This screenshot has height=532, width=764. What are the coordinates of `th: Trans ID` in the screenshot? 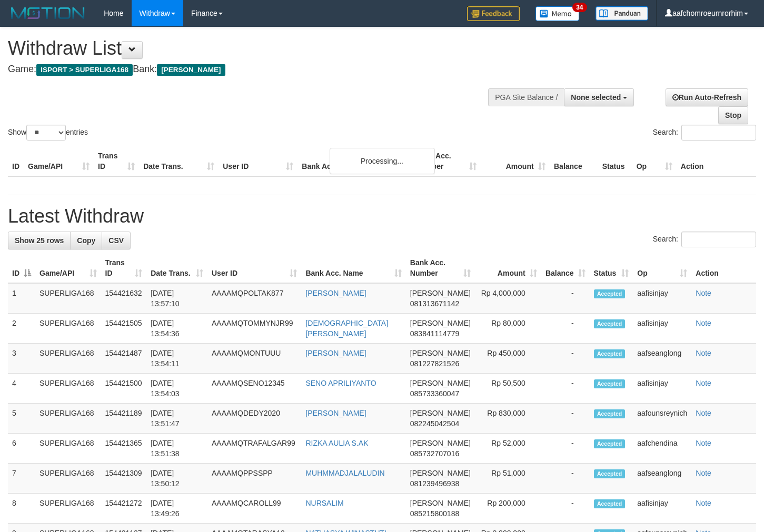 It's located at (116, 161).